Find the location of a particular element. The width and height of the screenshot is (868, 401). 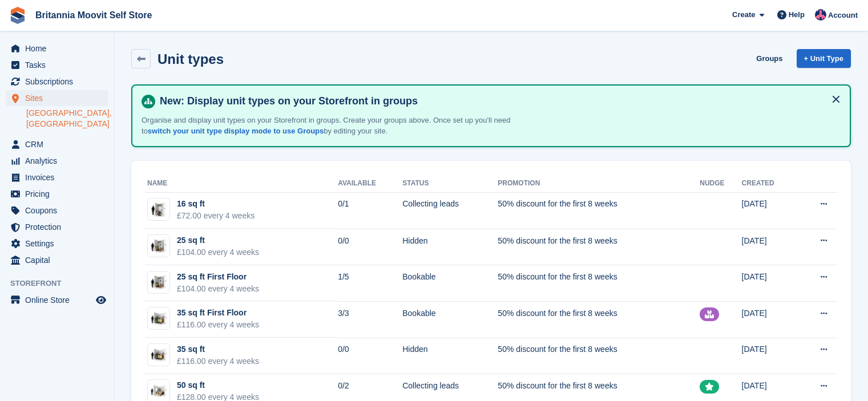

span: Settings is located at coordinates (59, 243).